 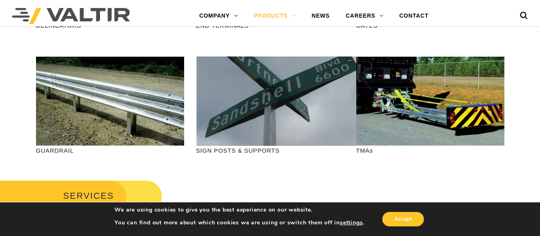 I want to click on p: GUARDRAIL, so click(x=110, y=150).